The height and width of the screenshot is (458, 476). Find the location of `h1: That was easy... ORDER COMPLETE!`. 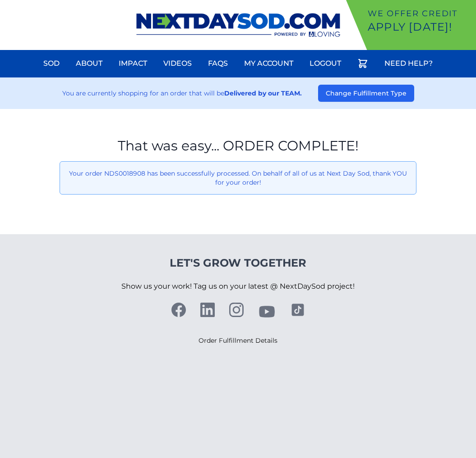

h1: That was easy... ORDER COMPLETE! is located at coordinates (238, 146).